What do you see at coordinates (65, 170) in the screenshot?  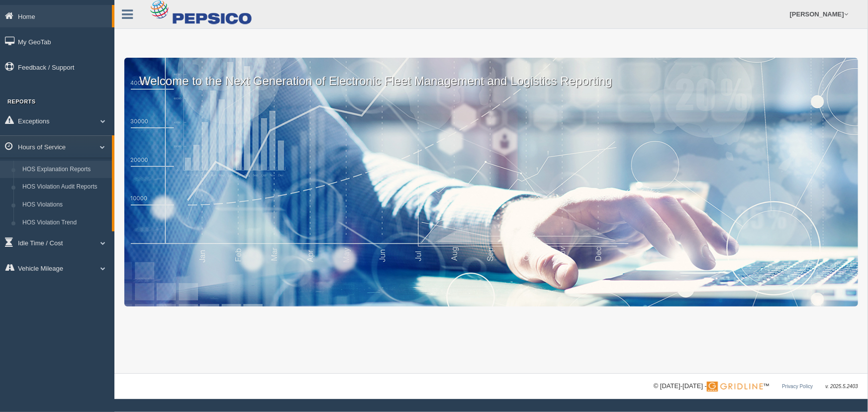 I see `a: HOS Explanation Reports` at bounding box center [65, 170].